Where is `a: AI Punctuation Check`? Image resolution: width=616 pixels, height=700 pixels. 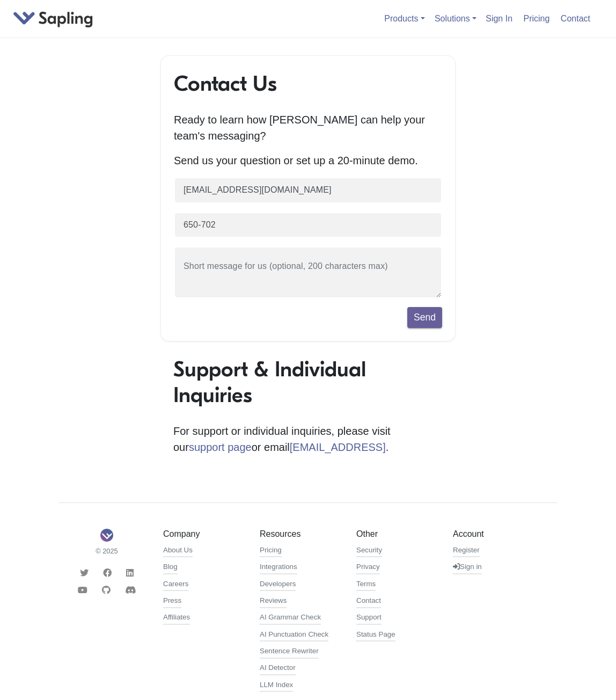
a: AI Punctuation Check is located at coordinates (294, 635).